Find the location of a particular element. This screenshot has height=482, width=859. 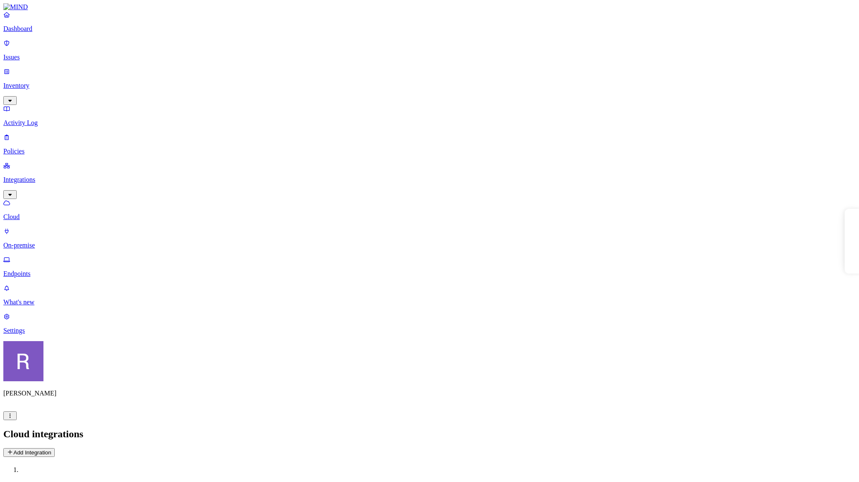

a: Settings is located at coordinates (429, 323).